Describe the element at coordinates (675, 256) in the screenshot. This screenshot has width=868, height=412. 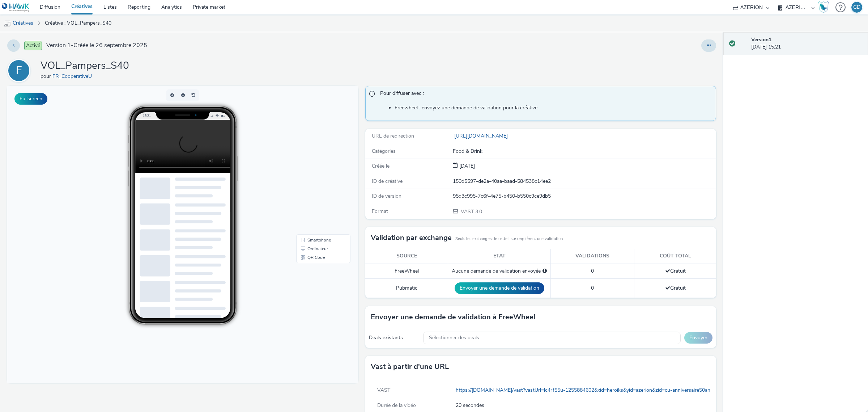
I see `th: Coût total` at that location.